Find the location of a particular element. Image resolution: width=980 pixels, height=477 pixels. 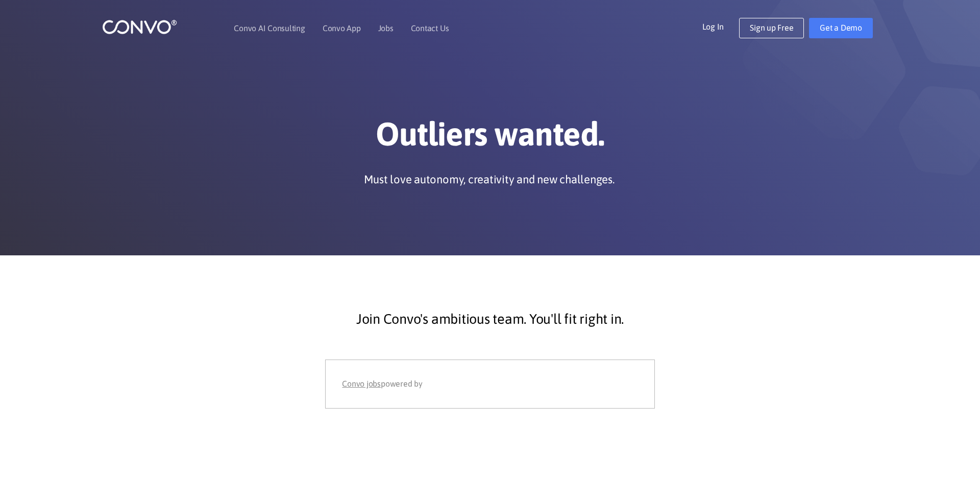

a: Convo App is located at coordinates (341, 28).